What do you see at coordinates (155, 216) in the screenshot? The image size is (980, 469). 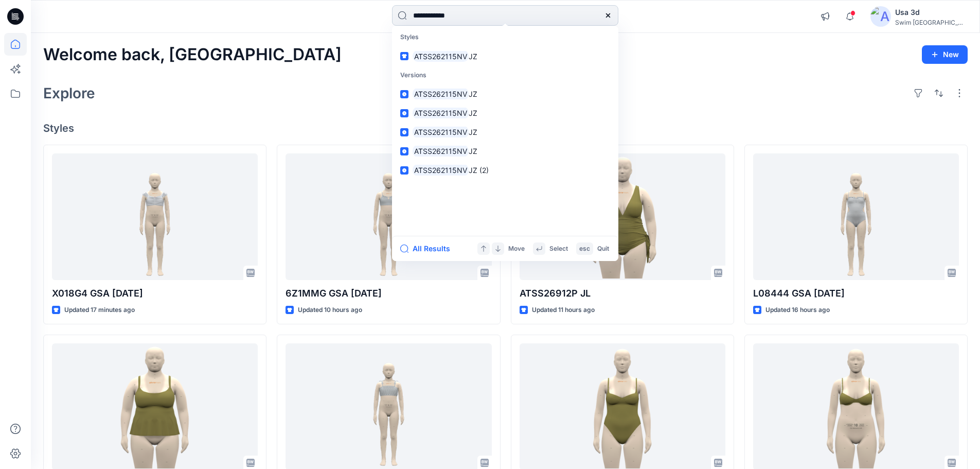 I see `a: X018G4 GSA 2025.9.2` at bounding box center [155, 216].